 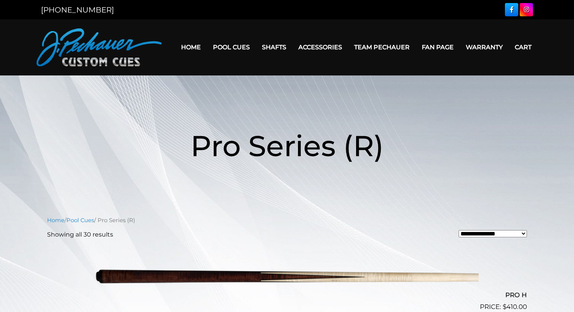 I want to click on bdi: 410.00, so click(x=515, y=307).